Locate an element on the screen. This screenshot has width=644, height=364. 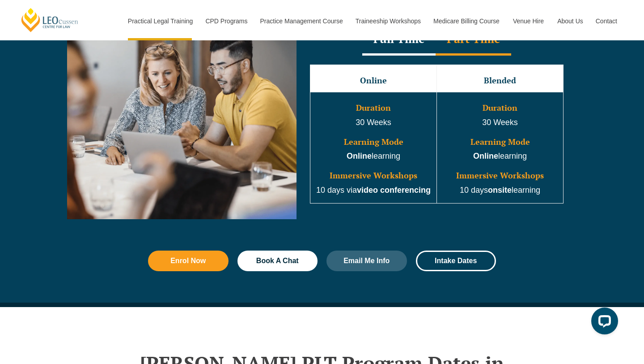
a: Traineeship Workshops is located at coordinates (388, 21).